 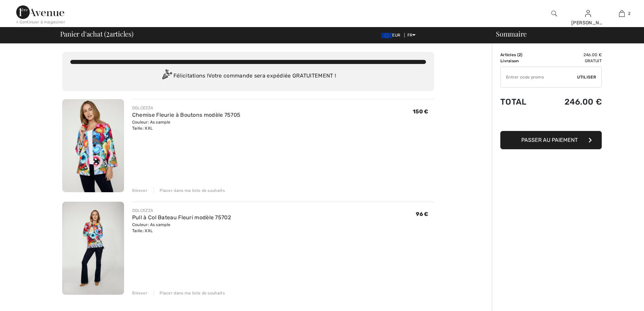 What do you see at coordinates (622, 14) in the screenshot?
I see `a: 2` at bounding box center [622, 14].